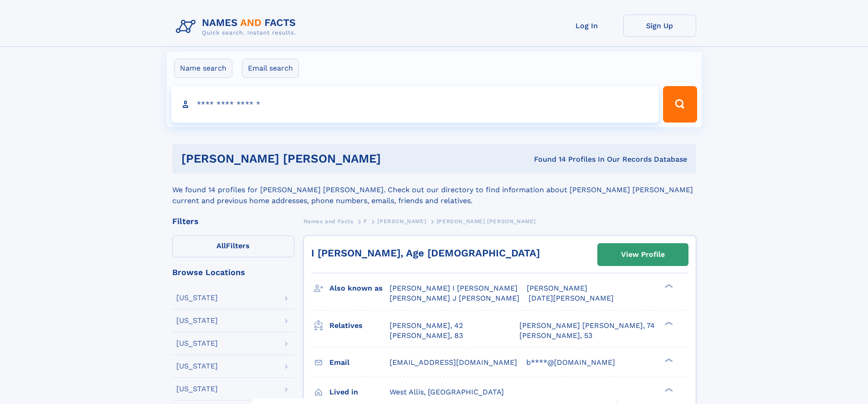  Describe the element at coordinates (234, 221) in the screenshot. I see `div: Filters` at that location.